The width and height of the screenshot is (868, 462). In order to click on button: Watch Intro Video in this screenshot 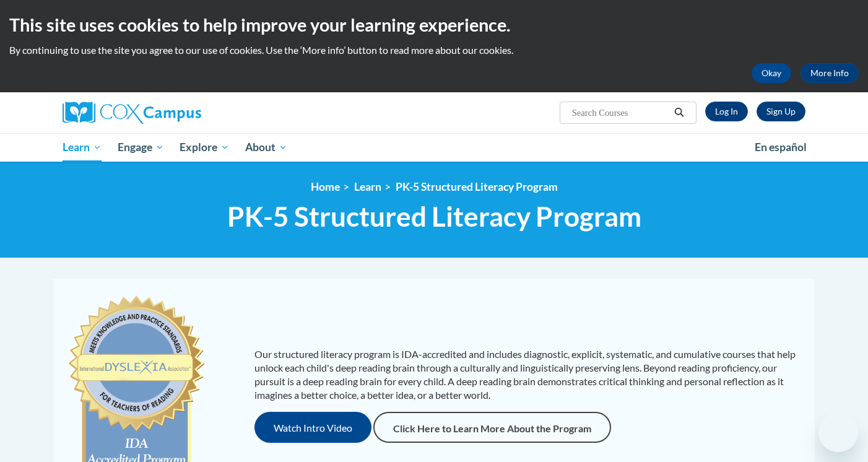, I will do `click(312, 427)`.